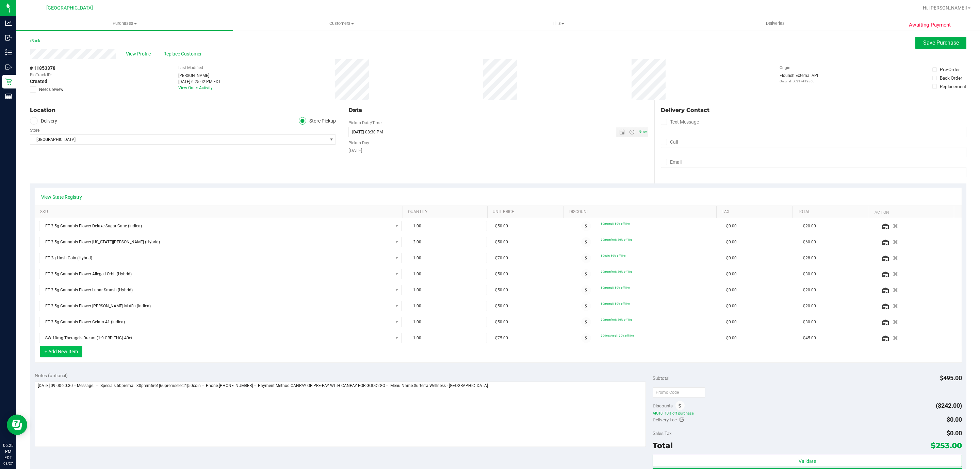 This screenshot has height=469, width=980. I want to click on div: Date, so click(498, 110).